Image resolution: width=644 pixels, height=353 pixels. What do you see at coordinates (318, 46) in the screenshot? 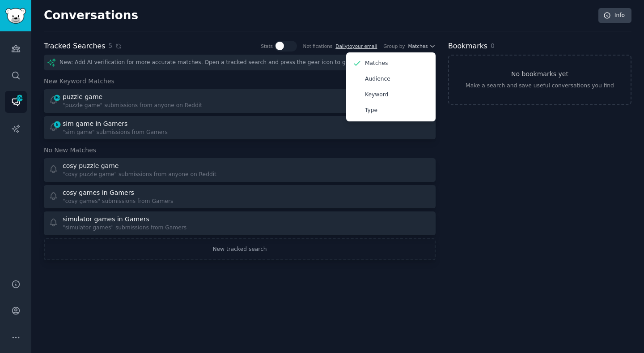
I see `div: Notifications` at bounding box center [318, 46].